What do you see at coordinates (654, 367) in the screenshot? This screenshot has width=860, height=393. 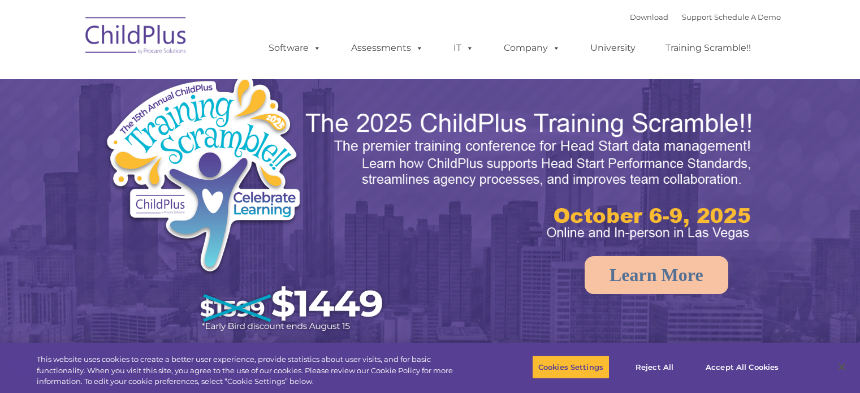 I see `button: Reject All` at bounding box center [654, 367].